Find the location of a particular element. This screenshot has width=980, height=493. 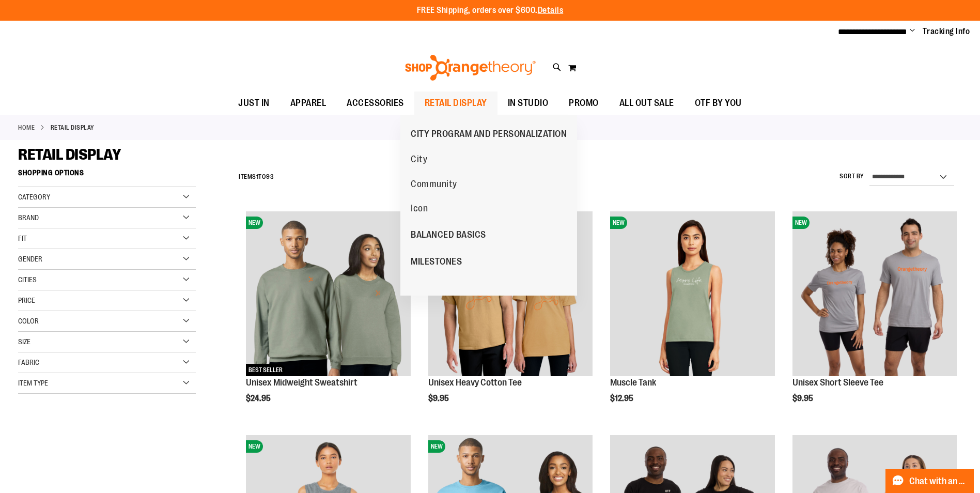

a: Home is located at coordinates (27, 127).